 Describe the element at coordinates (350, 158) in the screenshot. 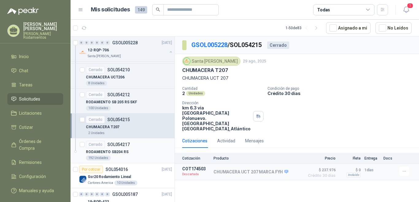

I see `p: Flete` at that location.